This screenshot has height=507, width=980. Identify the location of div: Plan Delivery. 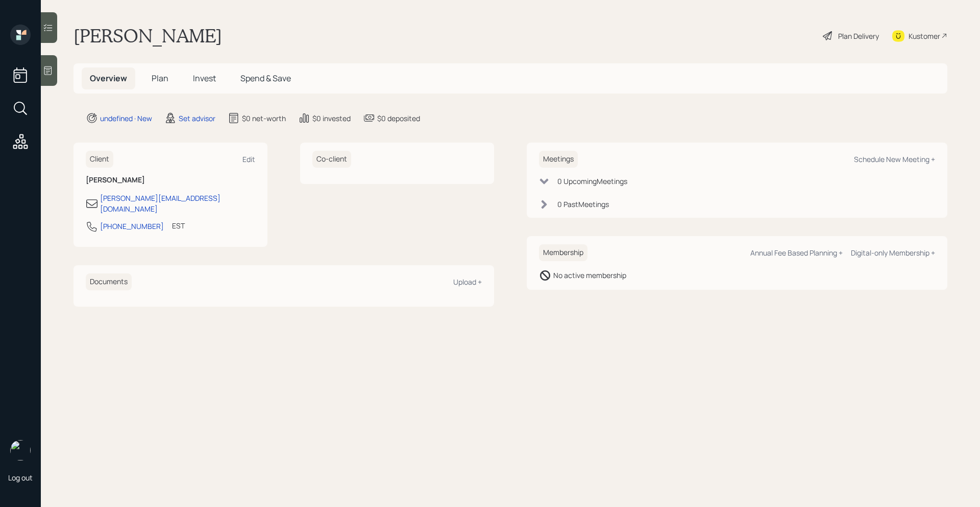
(859, 35).